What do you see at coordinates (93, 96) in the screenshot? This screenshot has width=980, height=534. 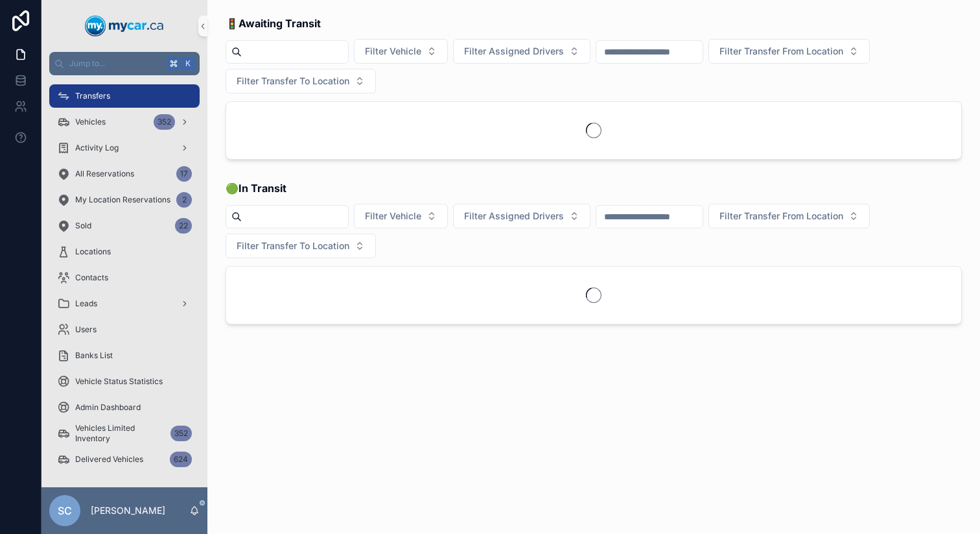 I see `span: Transfers` at bounding box center [93, 96].